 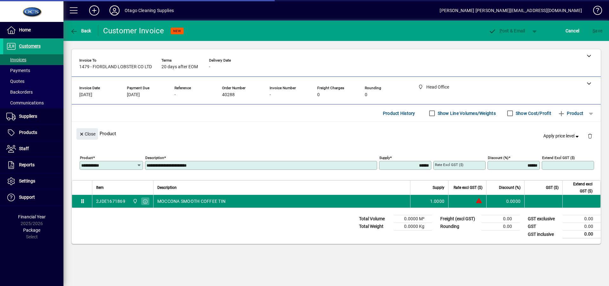 What do you see at coordinates (134, 201) in the screenshot?
I see `span: Head Office` at bounding box center [134, 201].